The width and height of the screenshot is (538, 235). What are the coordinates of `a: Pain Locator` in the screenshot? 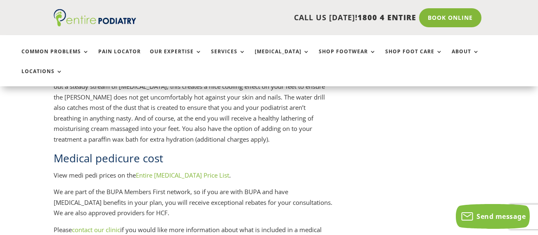 It's located at (119, 57).